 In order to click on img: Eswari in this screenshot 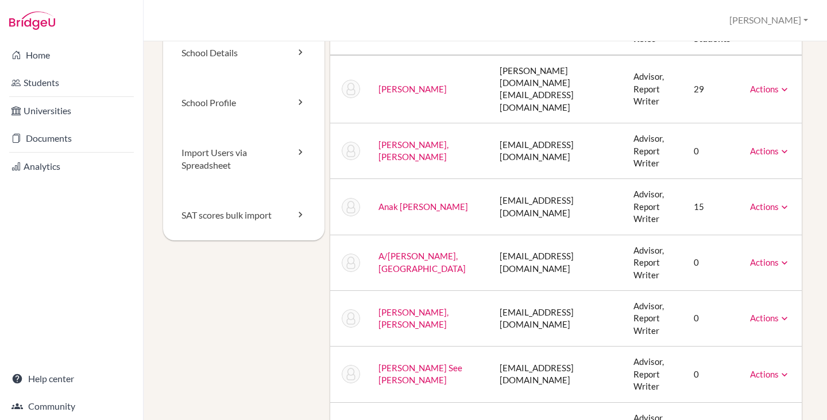, I will do `click(351, 89)`.